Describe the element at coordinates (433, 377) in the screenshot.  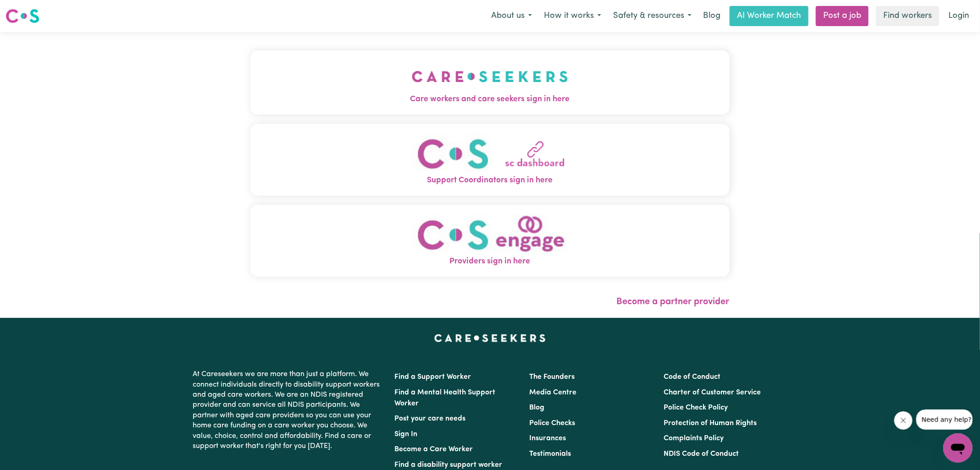
I see `a: Find a Support Worker` at that location.